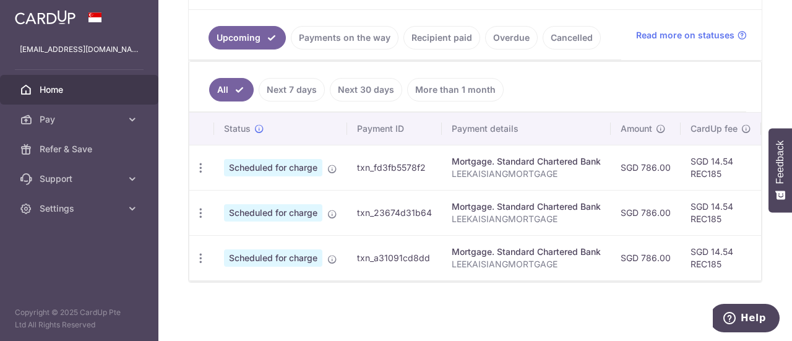  Describe the element at coordinates (394, 257) in the screenshot. I see `td: txn_a31091cd8dd` at that location.